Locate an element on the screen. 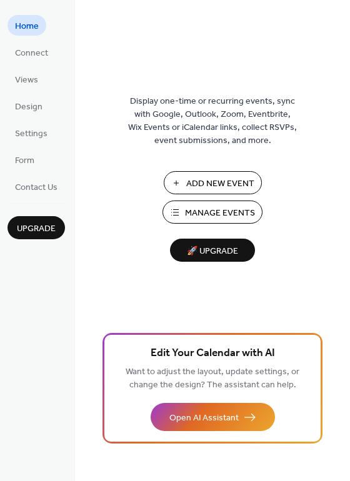  span: Add New Event is located at coordinates (220, 184).